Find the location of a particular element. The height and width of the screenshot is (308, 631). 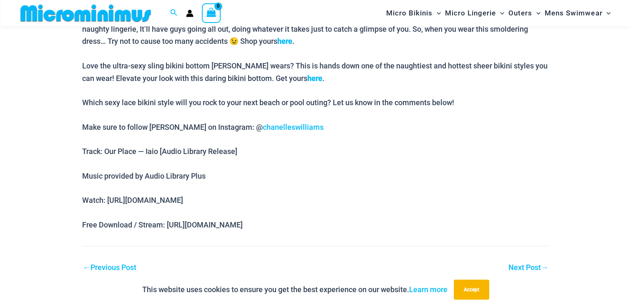

a: Micro LingerieMenu ToggleMenu Toggle is located at coordinates (475, 13).